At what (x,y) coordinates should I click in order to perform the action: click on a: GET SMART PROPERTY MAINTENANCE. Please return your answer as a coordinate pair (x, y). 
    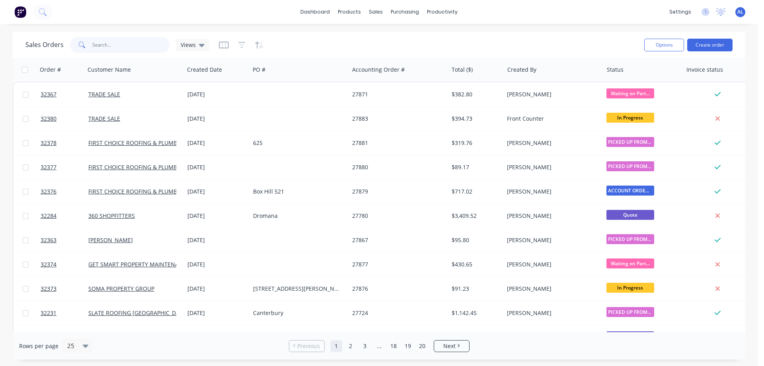
    Looking at the image, I should click on (139, 264).